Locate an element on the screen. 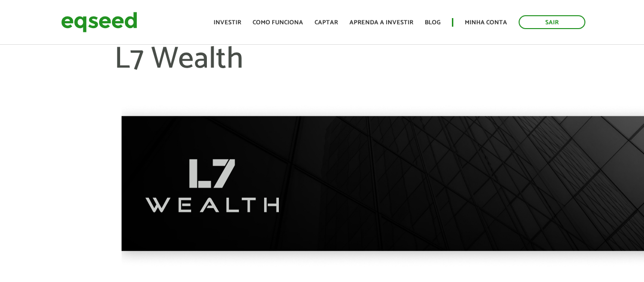  a: Sair is located at coordinates (552, 22).